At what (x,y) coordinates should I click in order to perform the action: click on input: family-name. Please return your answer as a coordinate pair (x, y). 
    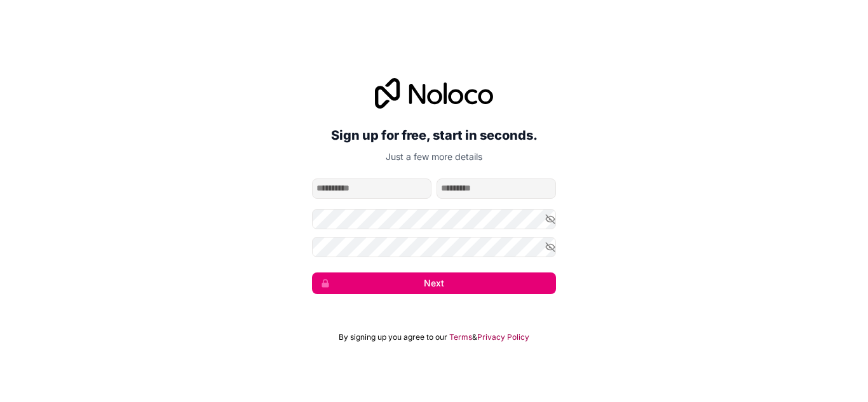
    Looking at the image, I should click on (496, 188).